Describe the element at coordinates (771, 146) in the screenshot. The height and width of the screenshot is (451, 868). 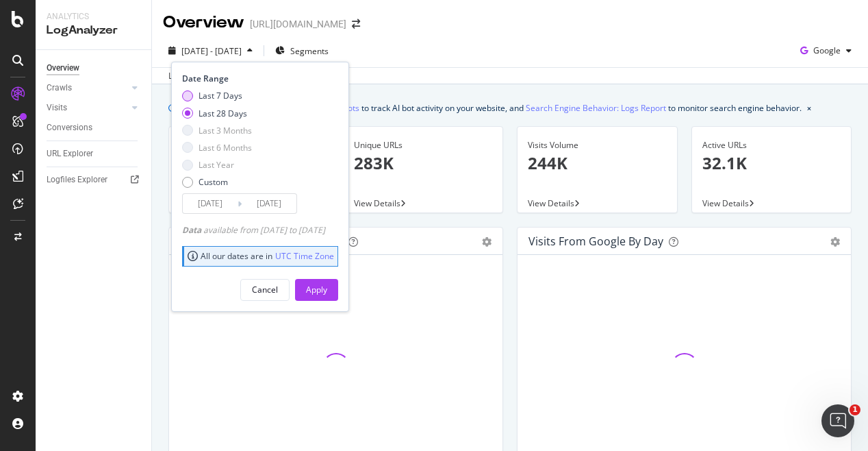
I see `div: Active URLs` at that location.